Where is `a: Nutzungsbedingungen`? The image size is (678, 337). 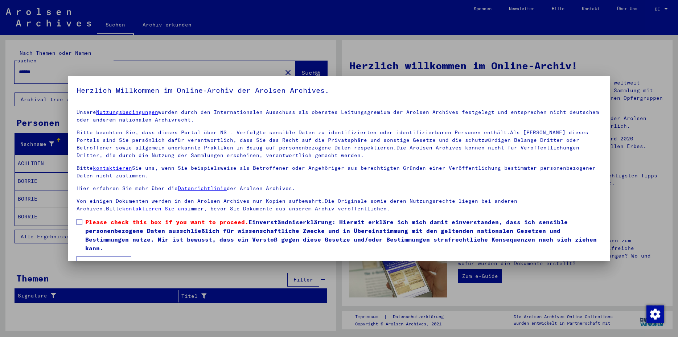
a: Nutzungsbedingungen is located at coordinates (127, 112).